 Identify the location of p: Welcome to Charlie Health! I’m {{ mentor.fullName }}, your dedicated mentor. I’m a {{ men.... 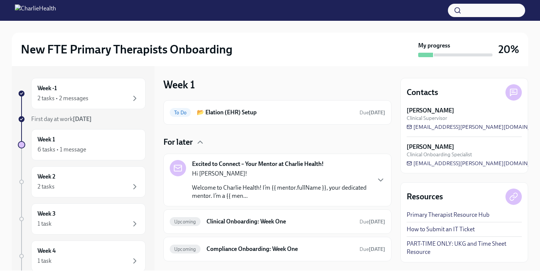
(281, 192).